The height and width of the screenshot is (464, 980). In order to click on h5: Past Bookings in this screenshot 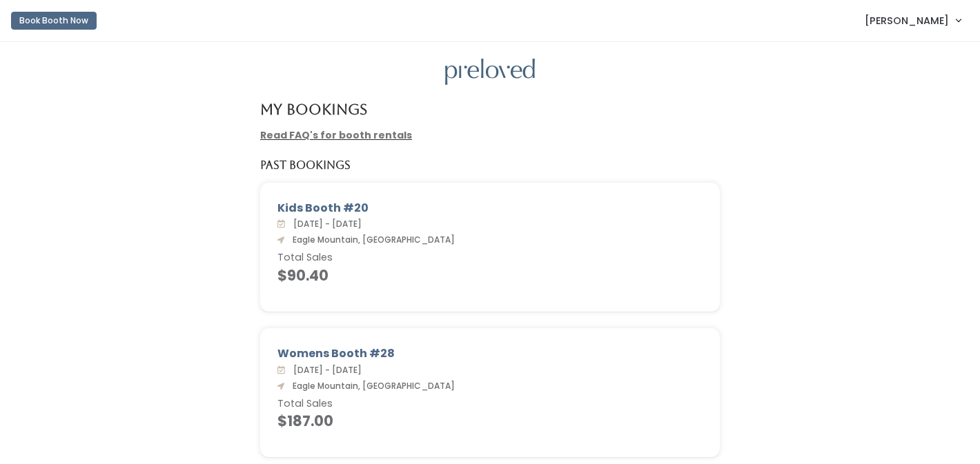, I will do `click(305, 166)`.